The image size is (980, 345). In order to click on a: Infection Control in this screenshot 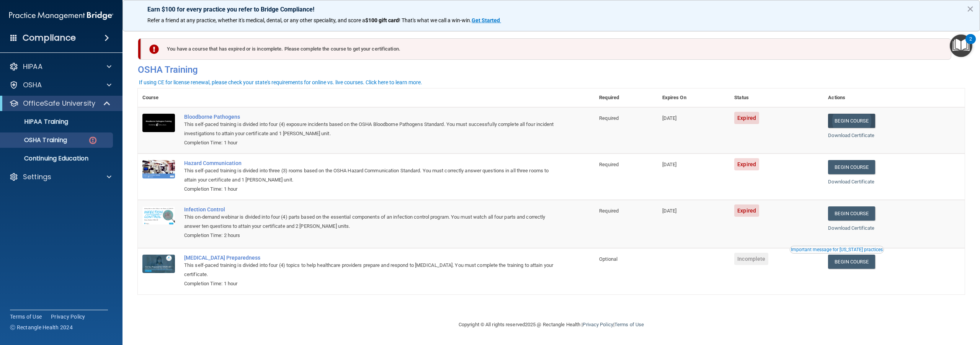, I will do `click(371, 210)`.